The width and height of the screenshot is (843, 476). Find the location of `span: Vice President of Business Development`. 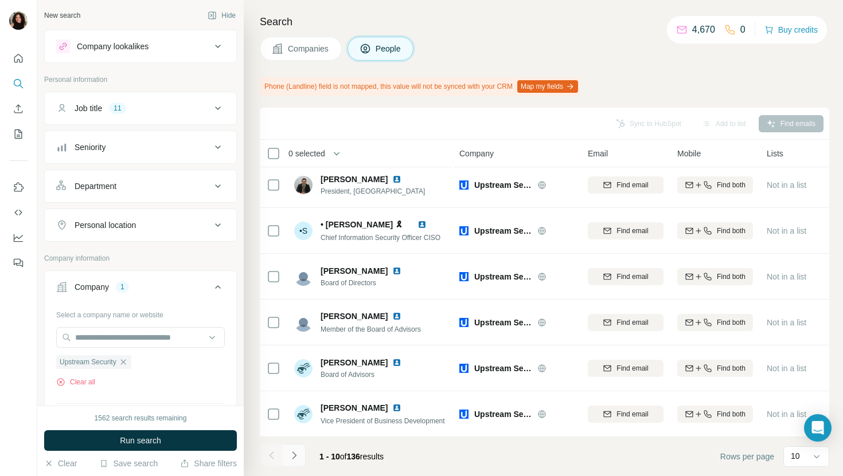

span: Vice President of Business Development is located at coordinates (382, 421).